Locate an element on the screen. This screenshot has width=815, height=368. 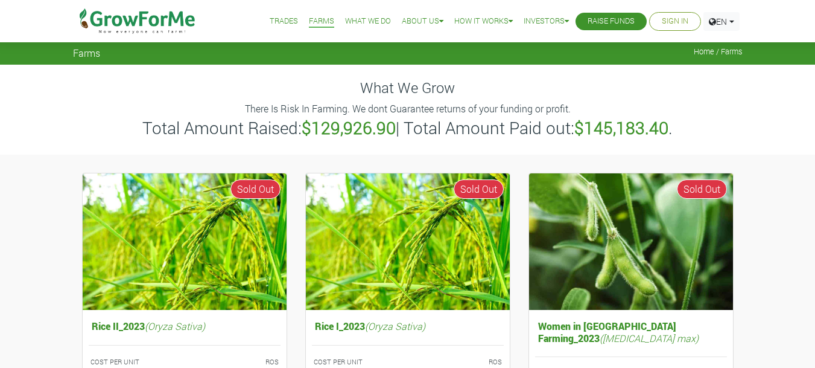
a: EN is located at coordinates (722, 21).